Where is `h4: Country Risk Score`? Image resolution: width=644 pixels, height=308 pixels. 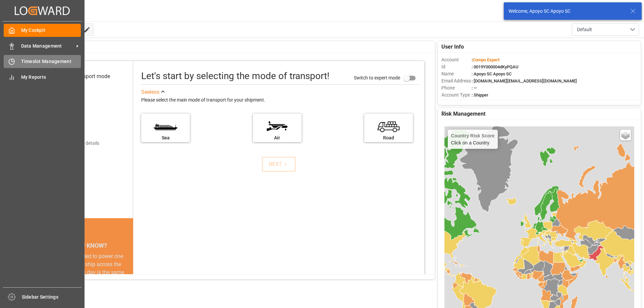
h4: Country Risk Score is located at coordinates (473, 135).